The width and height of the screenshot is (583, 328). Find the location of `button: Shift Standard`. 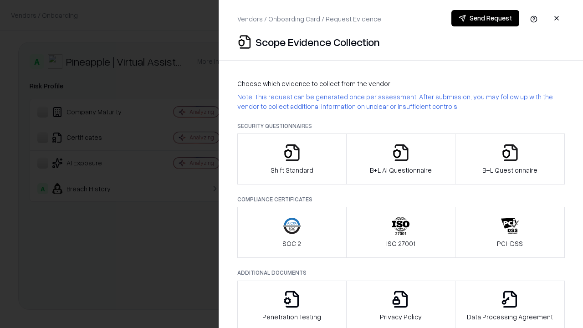

button: Shift Standard is located at coordinates (292, 159).